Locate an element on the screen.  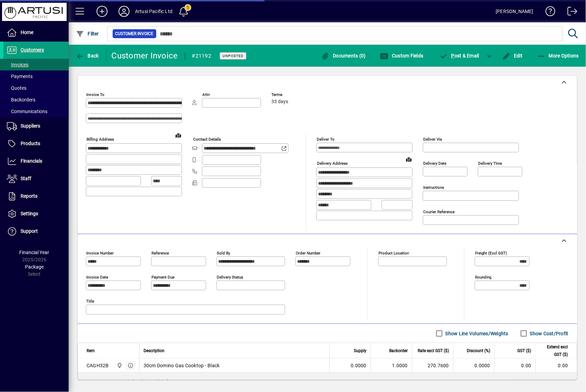
div: 270.7600 is located at coordinates (433, 365).